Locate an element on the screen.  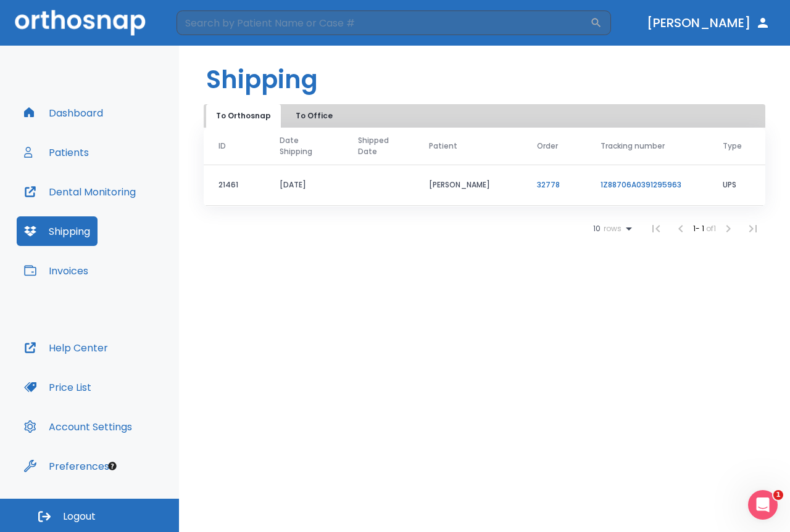
button: To Office is located at coordinates (314, 116).